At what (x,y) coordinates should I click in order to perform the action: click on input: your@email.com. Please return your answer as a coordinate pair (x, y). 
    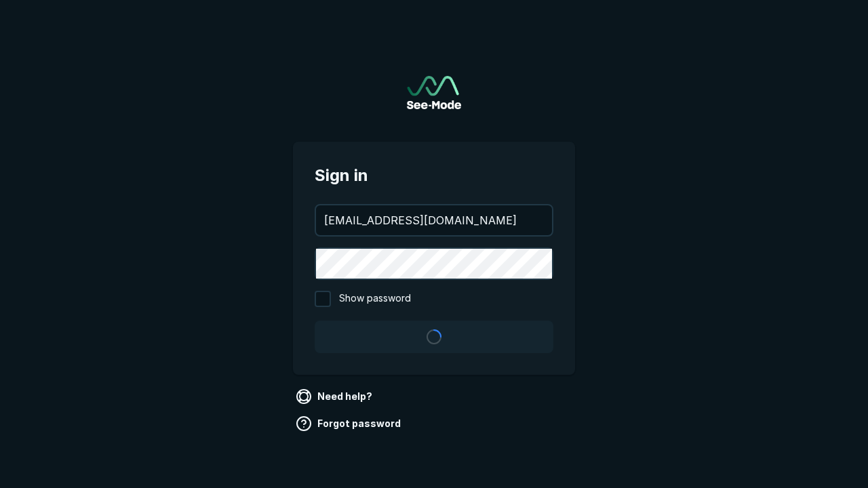
    Looking at the image, I should click on (434, 220).